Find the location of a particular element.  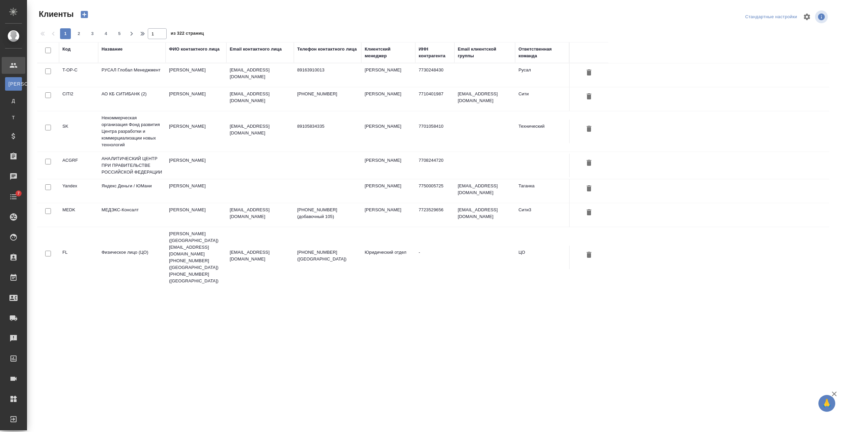

td: 7723529656 is located at coordinates (435, 215).